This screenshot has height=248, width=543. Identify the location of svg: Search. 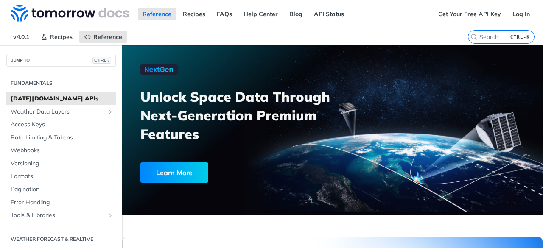
(474, 37).